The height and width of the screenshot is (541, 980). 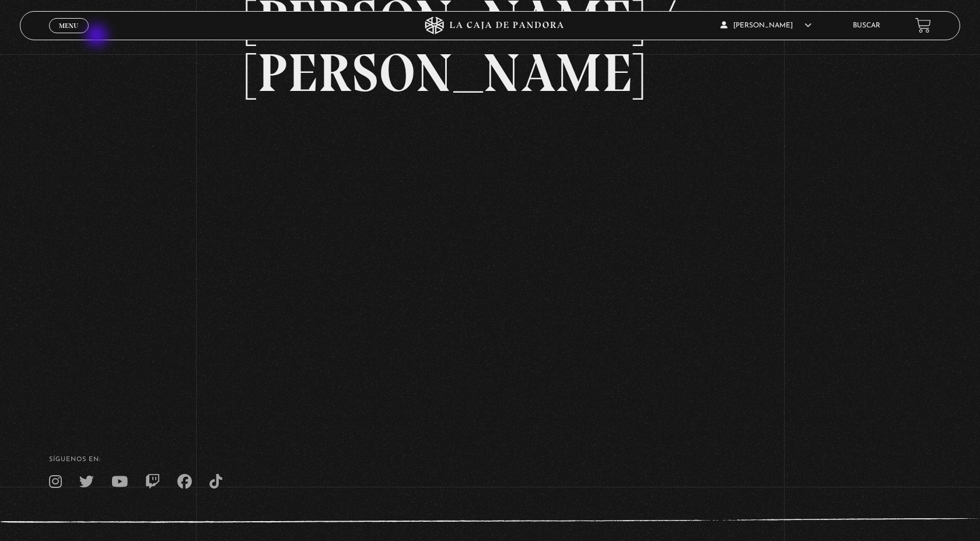 What do you see at coordinates (923, 25) in the screenshot?
I see `a: View your shopping cart` at bounding box center [923, 25].